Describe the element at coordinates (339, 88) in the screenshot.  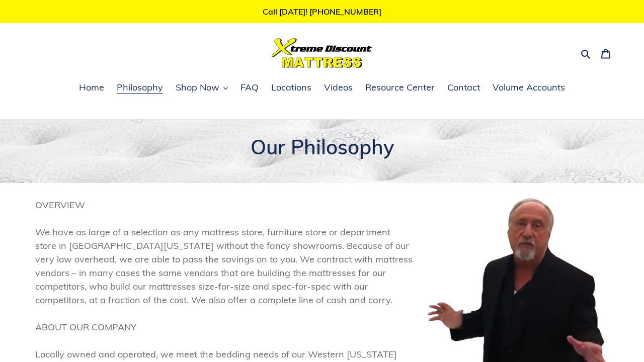
I see `a: Videos` at that location.